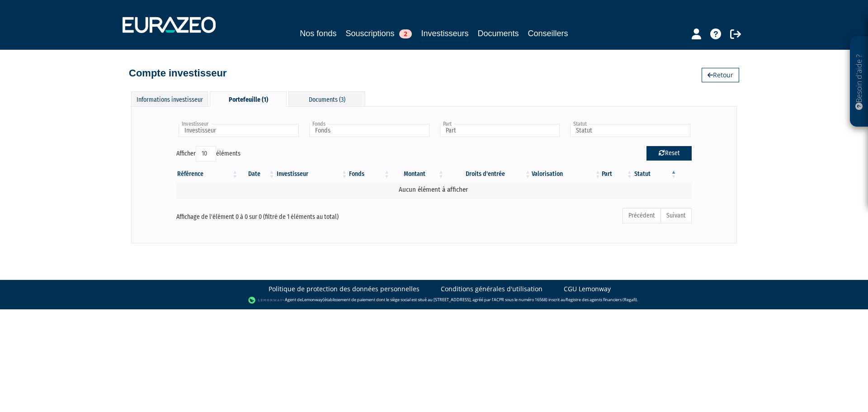 Image resolution: width=868 pixels, height=412 pixels. I want to click on div: Informations investisseur, so click(170, 99).